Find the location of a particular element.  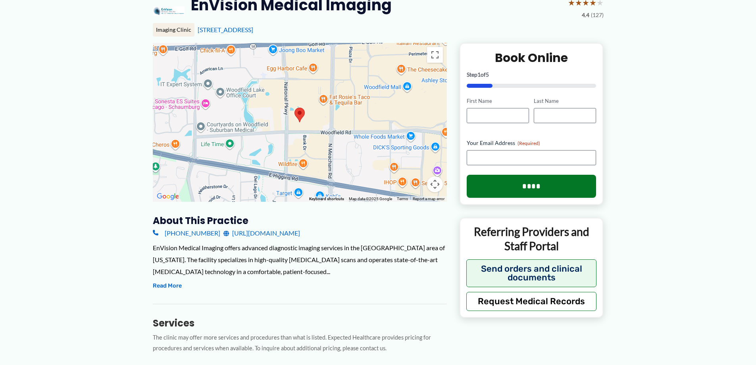

span: 4.4 is located at coordinates (585, 15).